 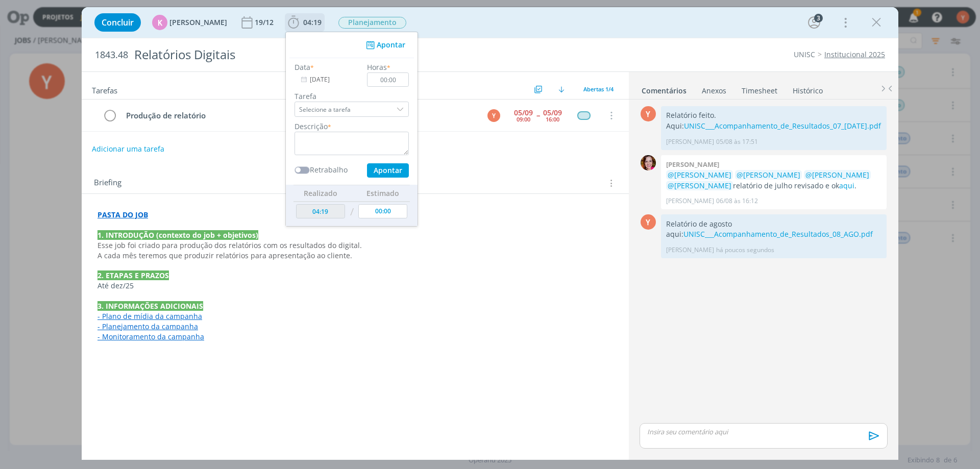 I want to click on button: 04:19, so click(x=305, y=22).